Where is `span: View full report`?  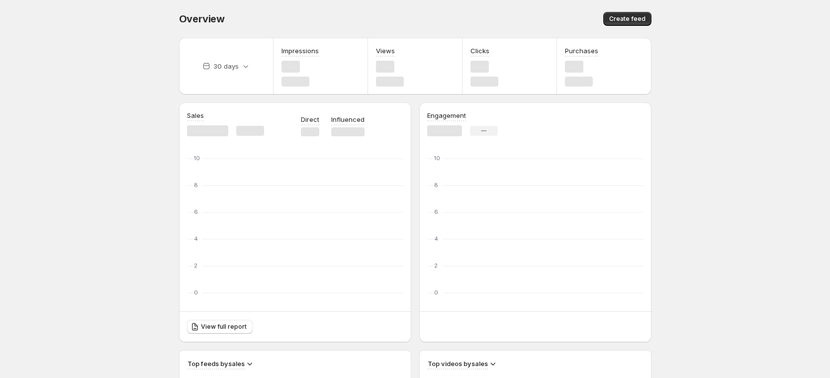
span: View full report is located at coordinates (224, 327).